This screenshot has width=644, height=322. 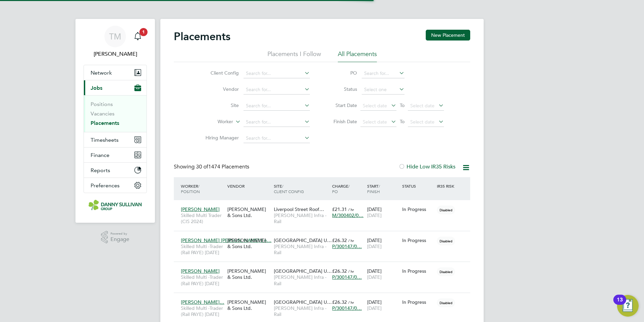 I want to click on button: Reports, so click(x=115, y=170).